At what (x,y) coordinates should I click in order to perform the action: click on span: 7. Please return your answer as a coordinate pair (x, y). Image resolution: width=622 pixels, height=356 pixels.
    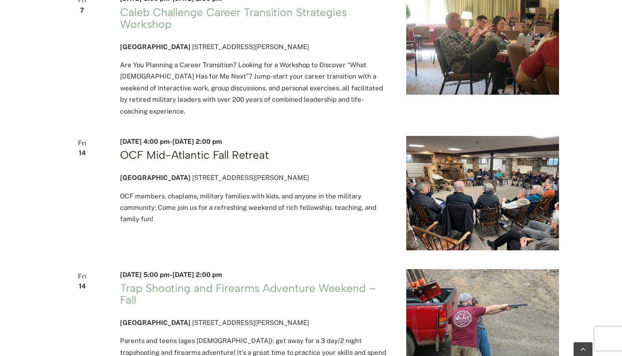
    Looking at the image, I should click on (82, 10).